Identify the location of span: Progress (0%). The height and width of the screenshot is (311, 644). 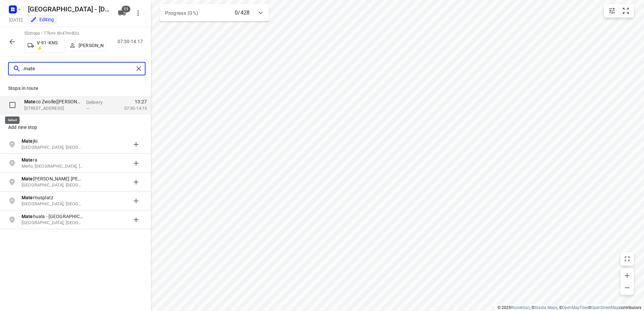
(181, 13).